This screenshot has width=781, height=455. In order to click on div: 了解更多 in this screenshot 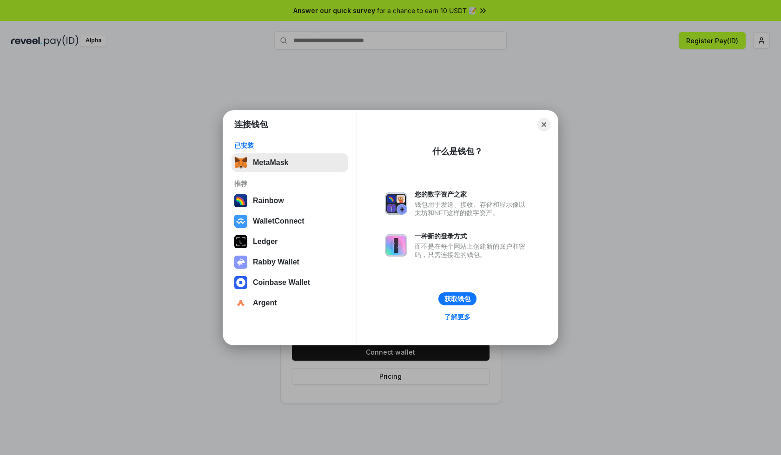, I will do `click(457, 317)`.